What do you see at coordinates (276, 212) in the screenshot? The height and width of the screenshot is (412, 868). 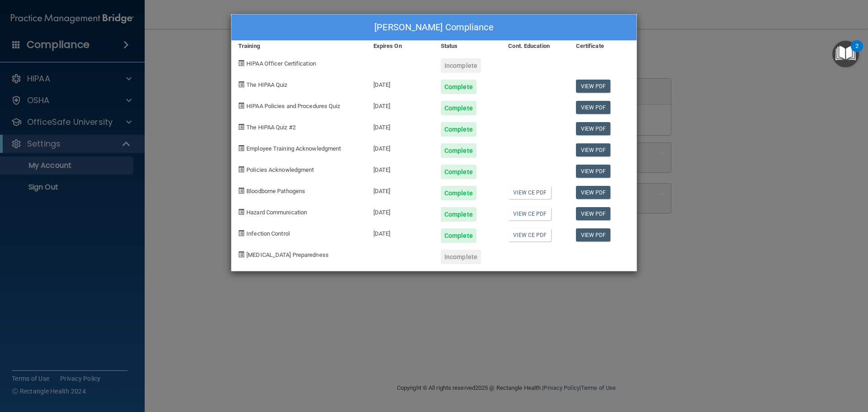 I see `span: Hazard Communication` at bounding box center [276, 212].